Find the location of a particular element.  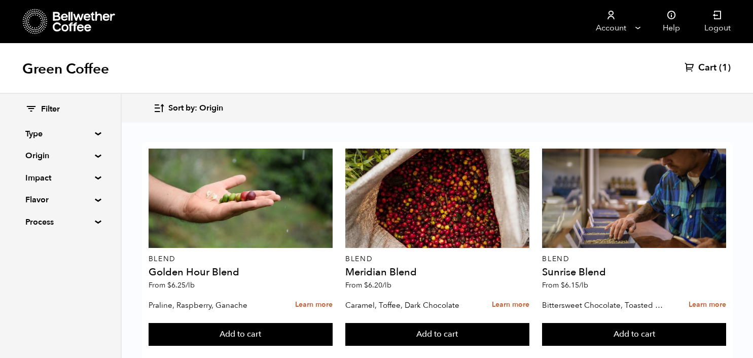

p: Praline, Raspberry, Ganache is located at coordinates (211, 305).